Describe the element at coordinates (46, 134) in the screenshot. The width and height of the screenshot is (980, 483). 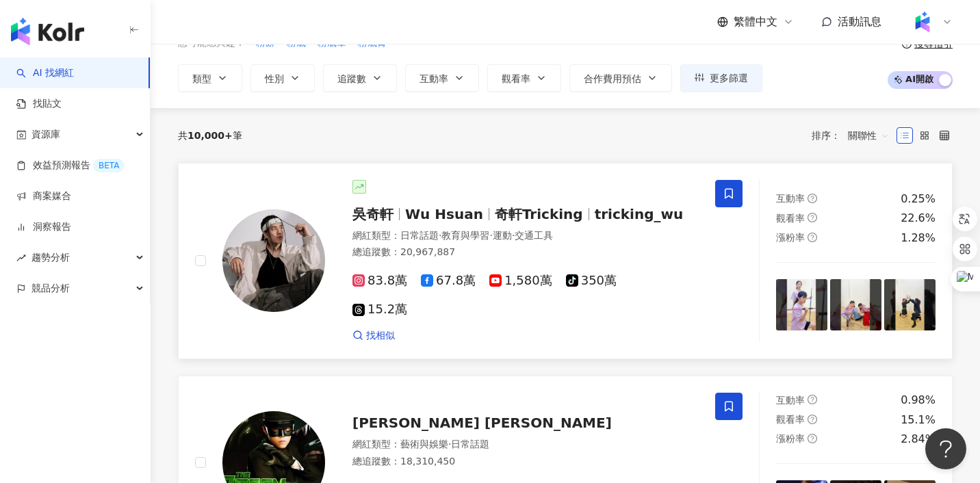
I see `span: 資源庫` at that location.